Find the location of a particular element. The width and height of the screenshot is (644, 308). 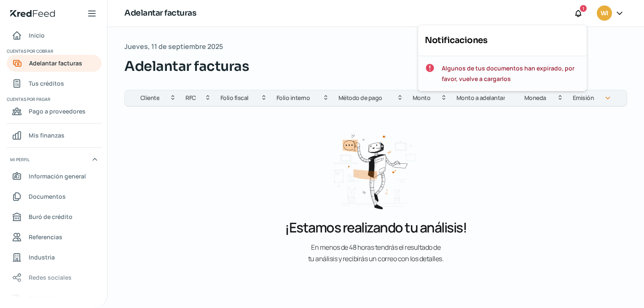

span: Moneda is located at coordinates (535, 98).